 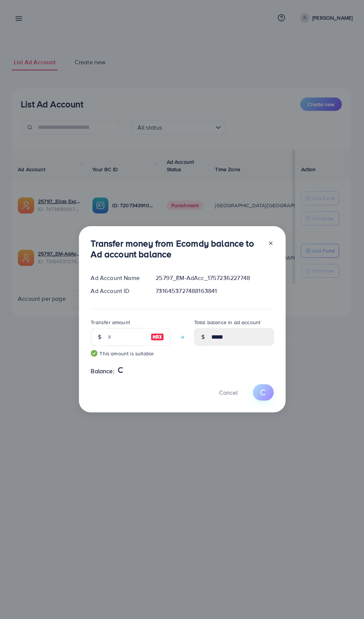 I want to click on h3: Transfer money from Ecomdy balance to Ad account balance, so click(x=176, y=249).